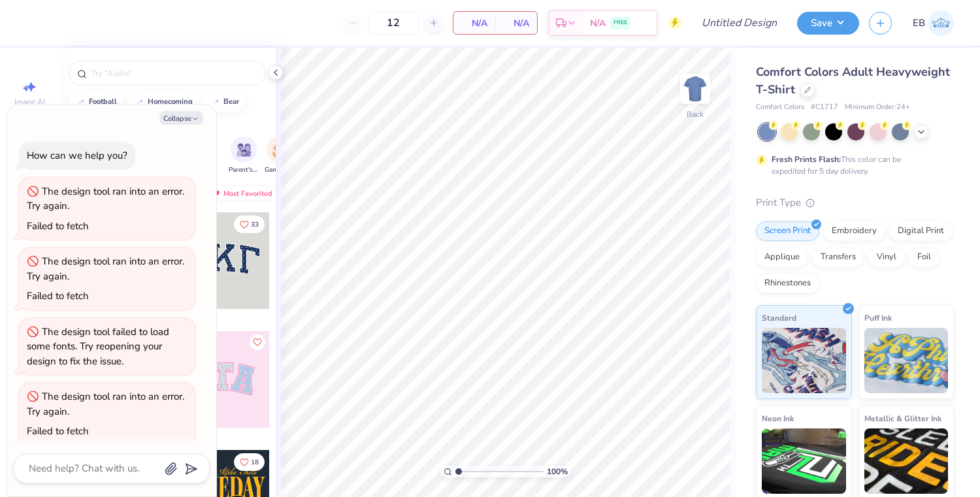  I want to click on img: Game Day Image, so click(279, 150).